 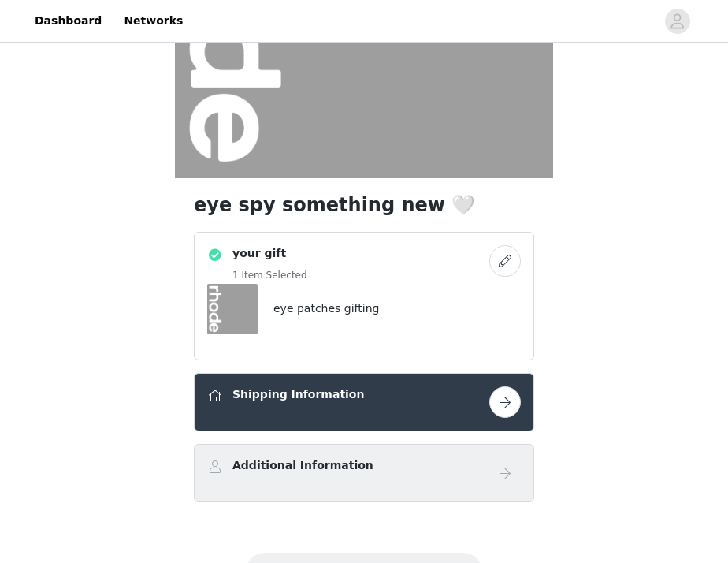 I want to click on a: Dashboard, so click(x=67, y=21).